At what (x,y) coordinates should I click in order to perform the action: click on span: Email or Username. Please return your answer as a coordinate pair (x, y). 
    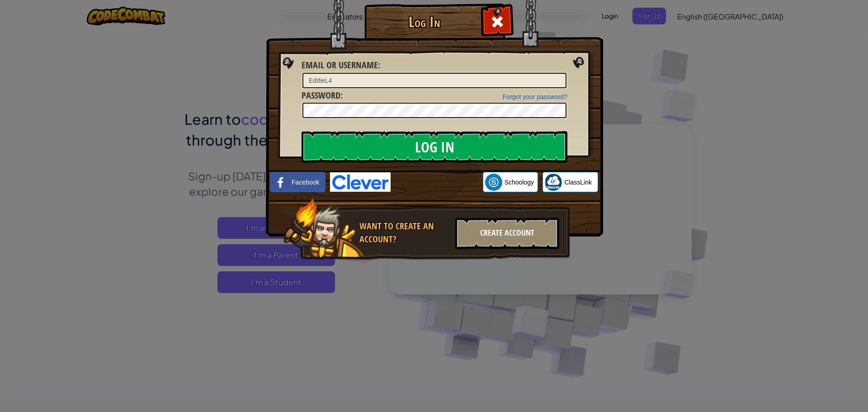
    Looking at the image, I should click on (340, 65).